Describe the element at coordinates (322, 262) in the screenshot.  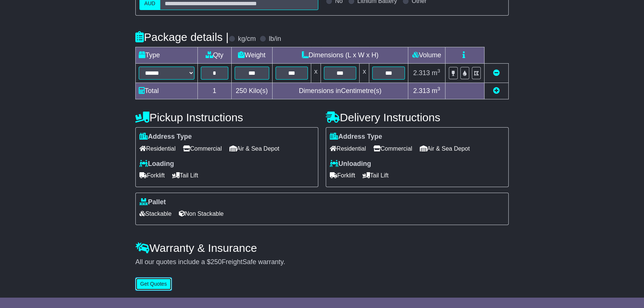
I see `div: All our quotes include a $ FreightSafe warranty.` at that location.